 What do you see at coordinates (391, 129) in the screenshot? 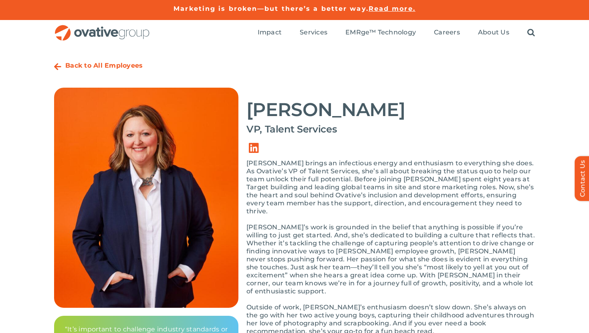
I see `h4: VP, Talent Services` at bounding box center [391, 129].